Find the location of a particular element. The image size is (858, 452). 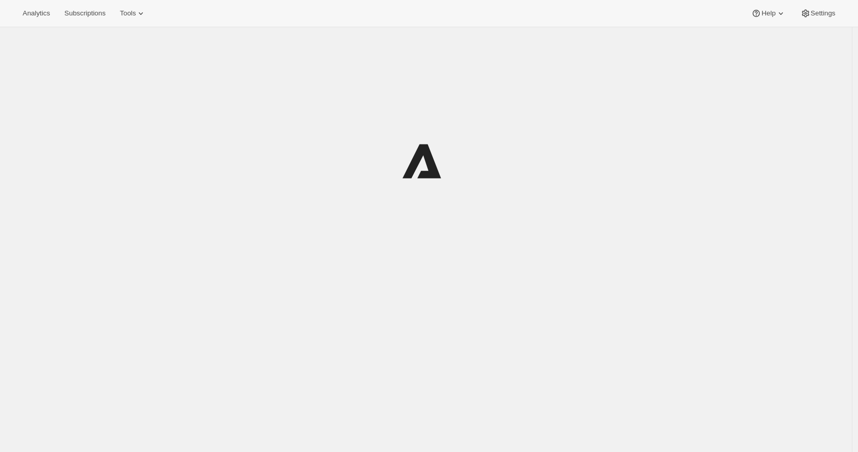

button: Settings is located at coordinates (817, 13).